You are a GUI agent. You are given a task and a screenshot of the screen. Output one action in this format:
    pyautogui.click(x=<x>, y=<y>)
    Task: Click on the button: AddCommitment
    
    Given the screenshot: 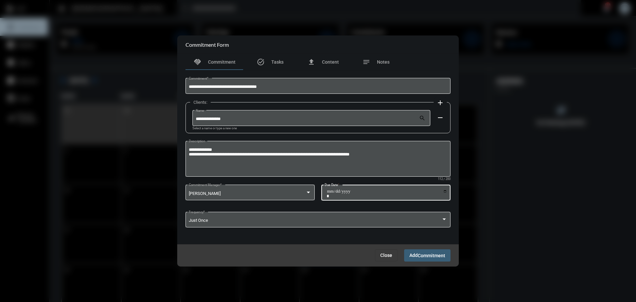 What is the action you would take?
    pyautogui.click(x=427, y=255)
    